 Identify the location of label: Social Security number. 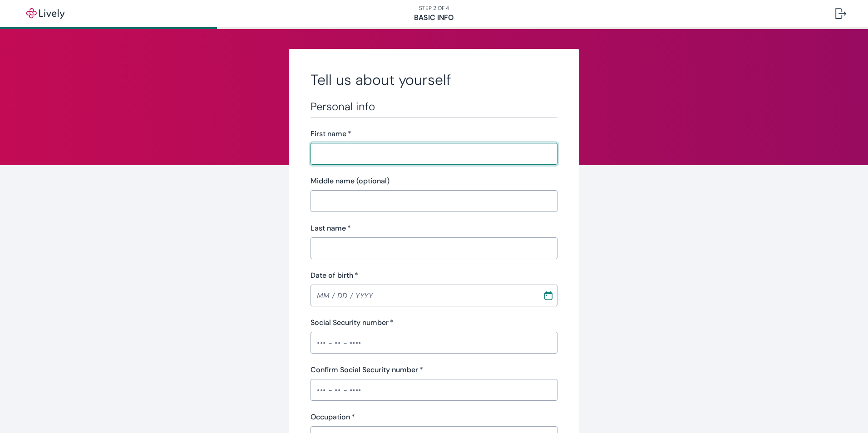
(352, 323).